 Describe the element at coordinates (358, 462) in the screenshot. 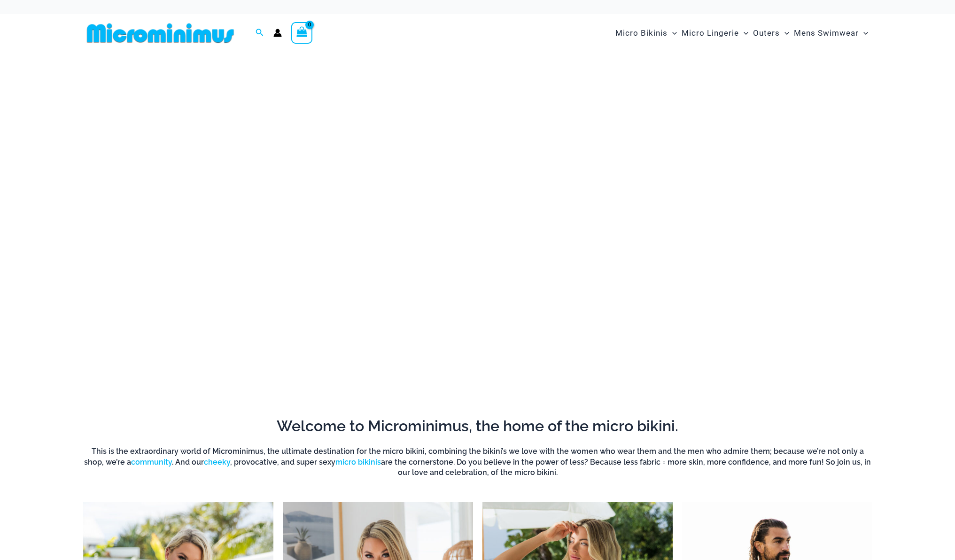

I see `a: micro bikinis` at that location.